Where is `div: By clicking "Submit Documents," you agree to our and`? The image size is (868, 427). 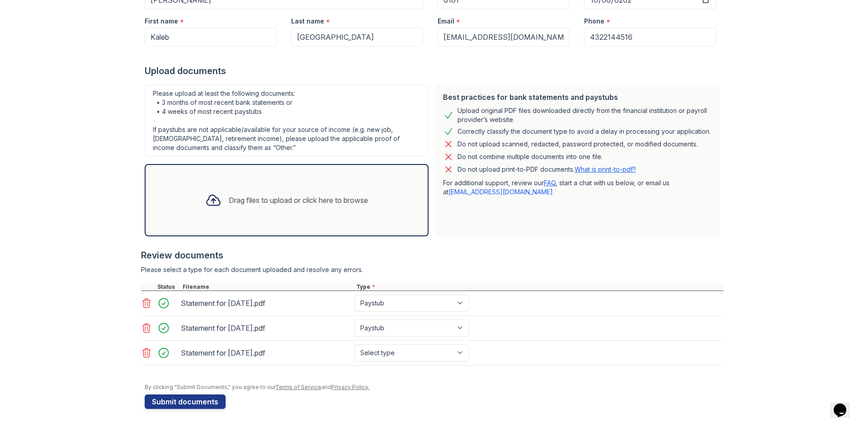 div: By clicking "Submit Documents," you agree to our and is located at coordinates (434, 387).